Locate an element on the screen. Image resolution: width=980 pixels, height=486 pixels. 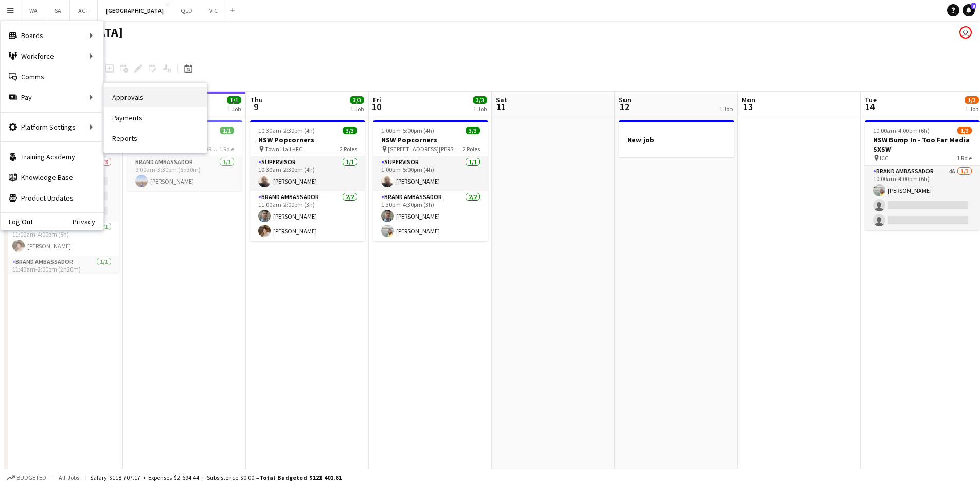
span: 9 is located at coordinates (256, 106).